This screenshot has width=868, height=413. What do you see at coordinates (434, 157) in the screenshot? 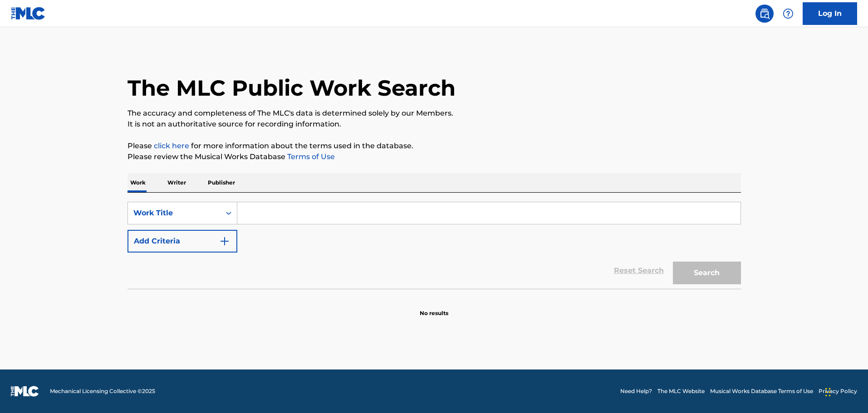
I see `p: Please review the Musical Works Database` at bounding box center [434, 157].